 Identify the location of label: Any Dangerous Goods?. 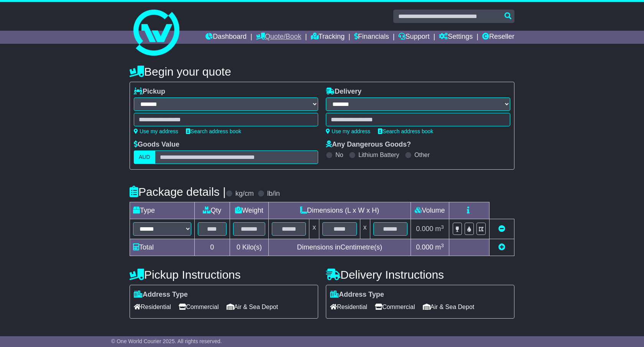
(368, 144).